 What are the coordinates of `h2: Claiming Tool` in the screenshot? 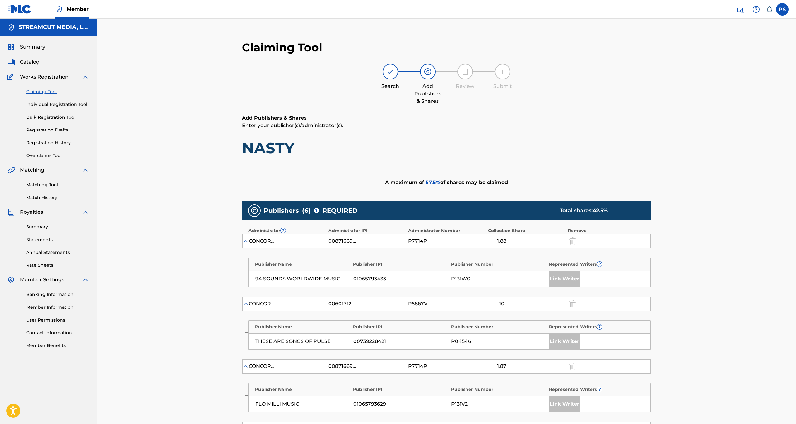 It's located at (282, 47).